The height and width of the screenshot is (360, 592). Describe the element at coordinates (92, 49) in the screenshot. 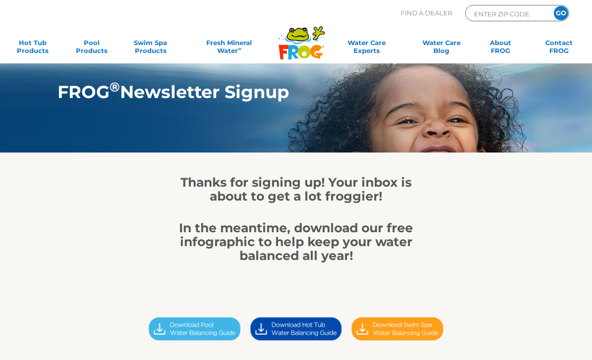

I see `a: PoolProducts` at that location.